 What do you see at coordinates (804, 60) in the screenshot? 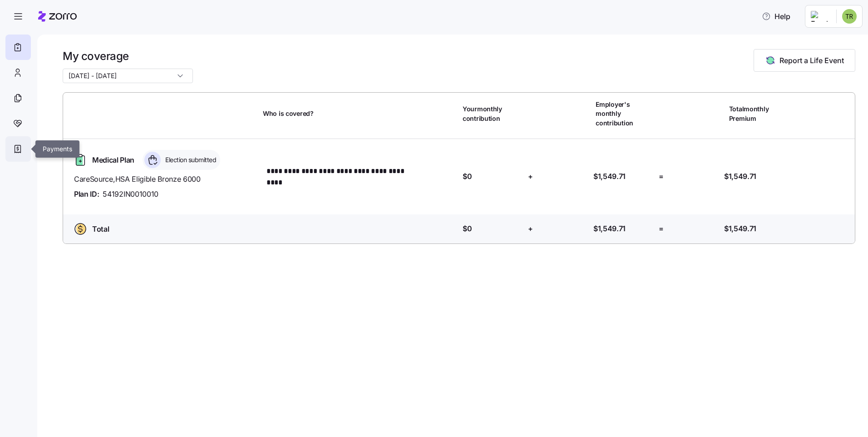
I see `button: Report a Life Event` at bounding box center [804, 60].